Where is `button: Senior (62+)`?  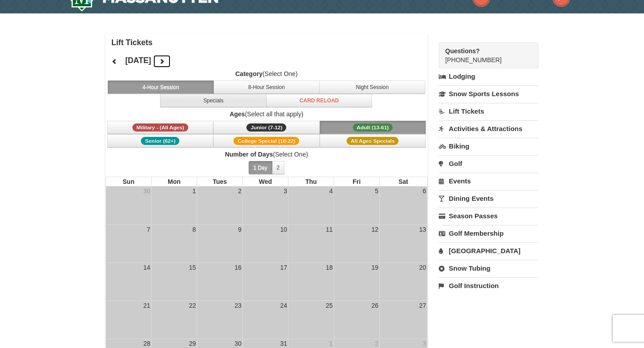 button: Senior (62+) is located at coordinates (160, 141).